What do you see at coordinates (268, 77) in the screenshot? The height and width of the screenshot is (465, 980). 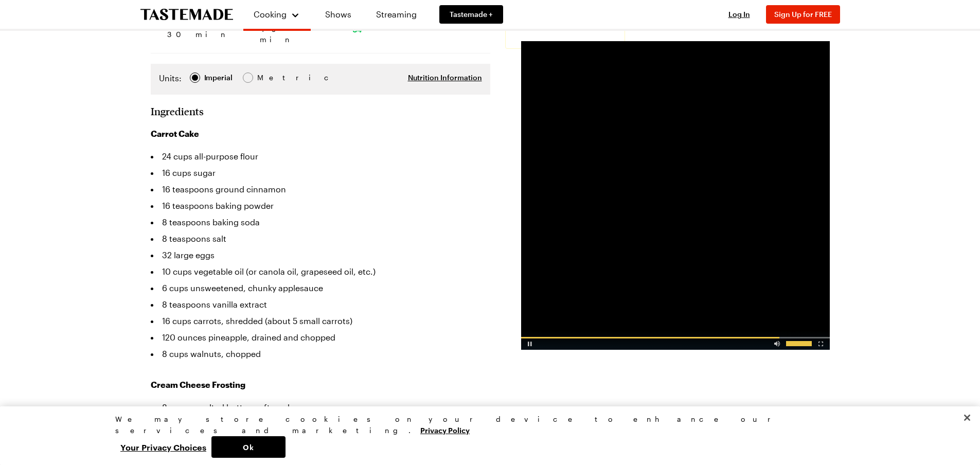 I see `span: Metric` at bounding box center [268, 77].